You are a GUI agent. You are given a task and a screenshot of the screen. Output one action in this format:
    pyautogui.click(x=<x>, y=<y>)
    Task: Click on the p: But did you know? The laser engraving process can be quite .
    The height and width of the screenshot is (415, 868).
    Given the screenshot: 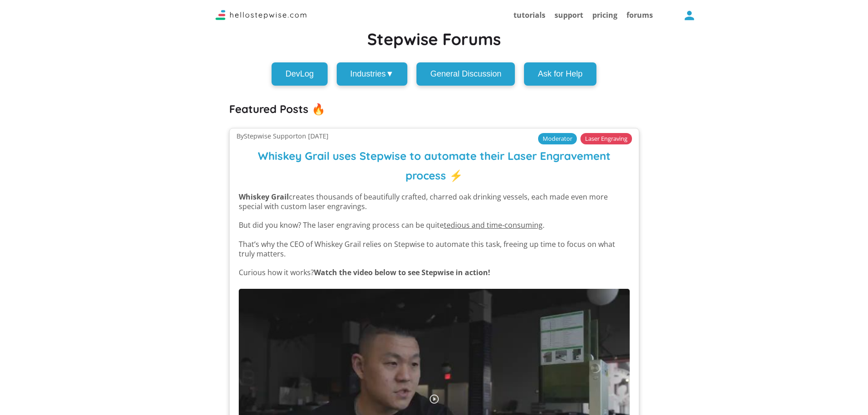 What is the action you would take?
    pyautogui.click(x=434, y=226)
    